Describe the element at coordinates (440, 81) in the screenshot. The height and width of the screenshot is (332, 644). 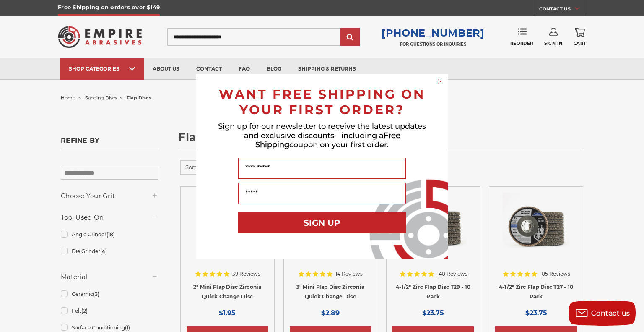
I see `button: Close dialog` at that location.